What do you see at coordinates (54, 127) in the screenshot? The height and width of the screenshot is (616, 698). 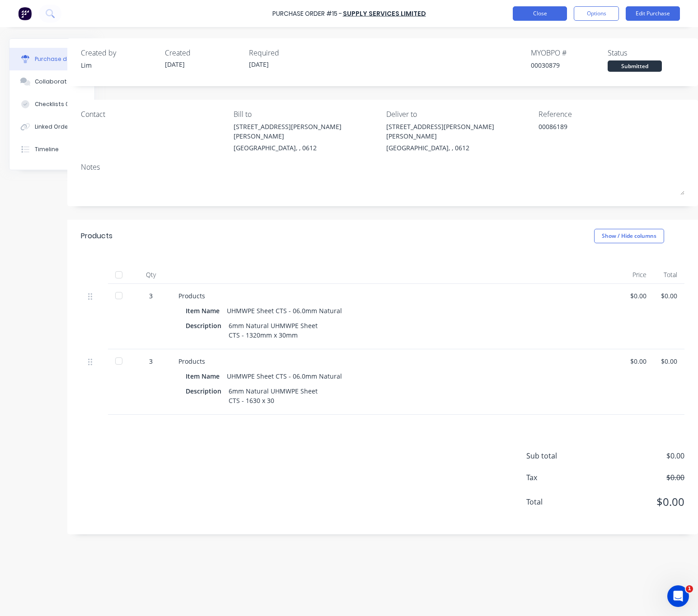 I see `div: Linked Orders` at bounding box center [54, 127].